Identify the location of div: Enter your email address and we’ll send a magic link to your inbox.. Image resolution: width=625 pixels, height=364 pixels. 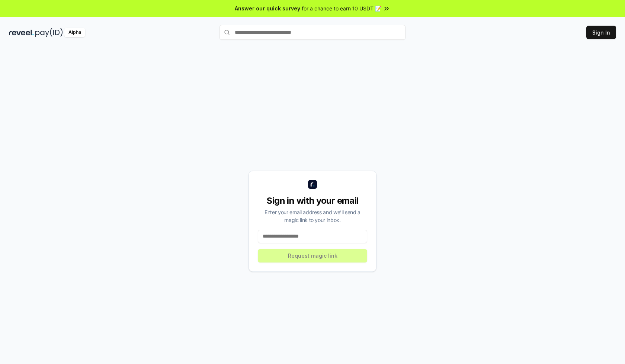
(313, 216).